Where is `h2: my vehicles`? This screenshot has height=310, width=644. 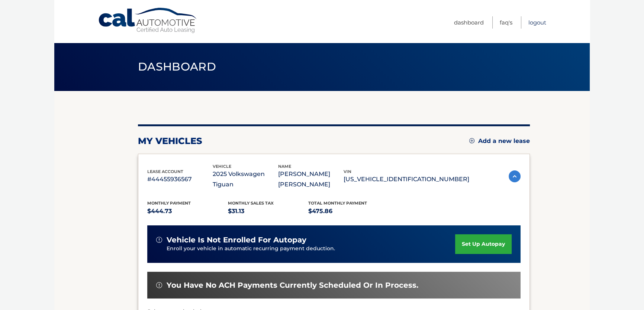 h2: my vehicles is located at coordinates (170, 141).